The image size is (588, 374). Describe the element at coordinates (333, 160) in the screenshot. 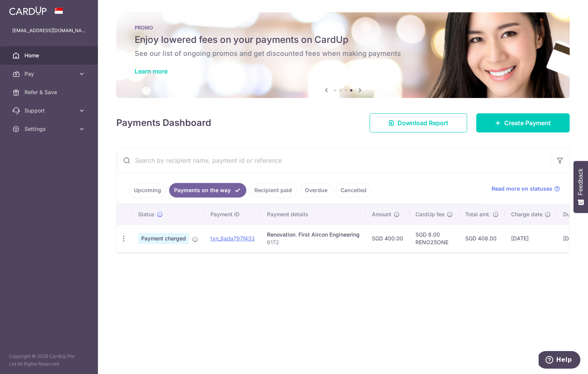

I see `input: Search by recipient name, payment id or reference` at that location.